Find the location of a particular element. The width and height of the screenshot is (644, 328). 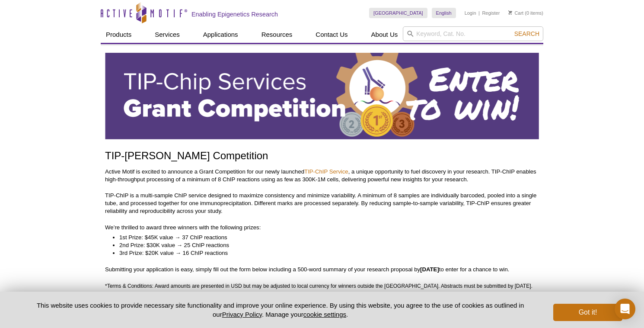

a: Privacy Policy is located at coordinates (242, 314).